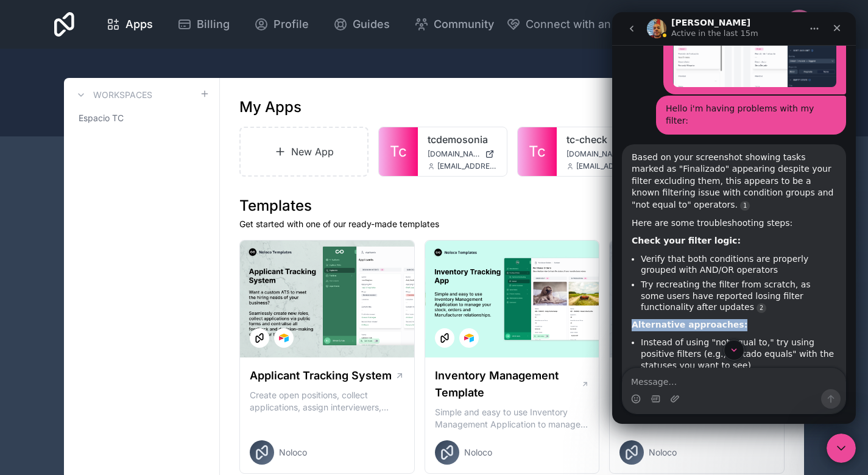 This screenshot has height=475, width=868. Describe the element at coordinates (44, 387) in the screenshot. I see `button: Gif picker` at that location.